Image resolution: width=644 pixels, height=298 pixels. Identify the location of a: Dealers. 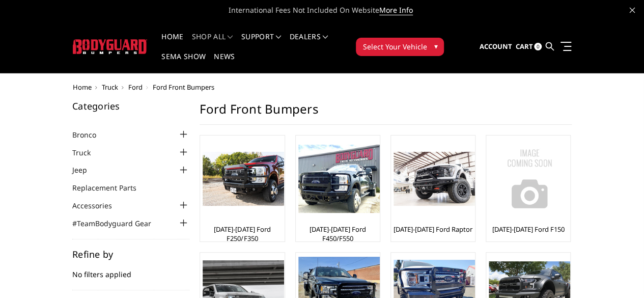
(309, 43).